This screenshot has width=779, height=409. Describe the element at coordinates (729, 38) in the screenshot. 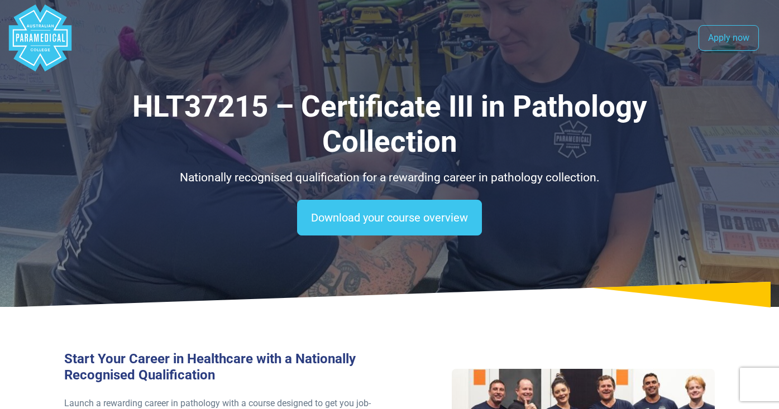

I see `a: Apply now` at that location.